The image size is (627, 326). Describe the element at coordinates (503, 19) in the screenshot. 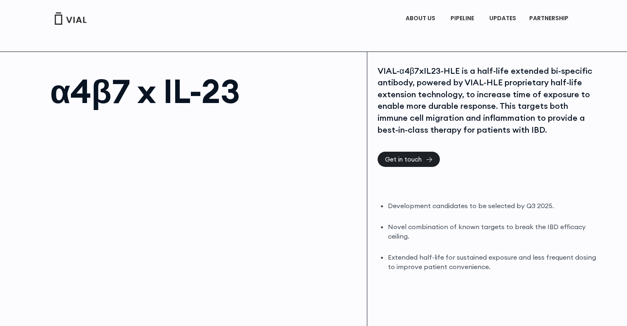

I see `a: UPDATES` at that location.